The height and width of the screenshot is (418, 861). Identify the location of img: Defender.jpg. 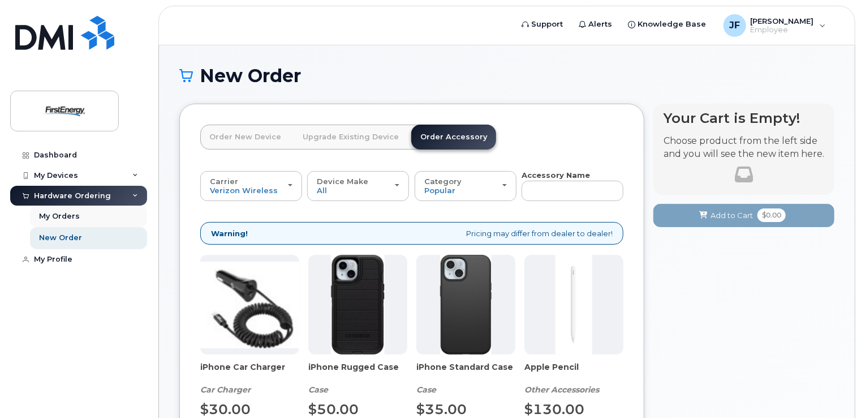
(358, 305).